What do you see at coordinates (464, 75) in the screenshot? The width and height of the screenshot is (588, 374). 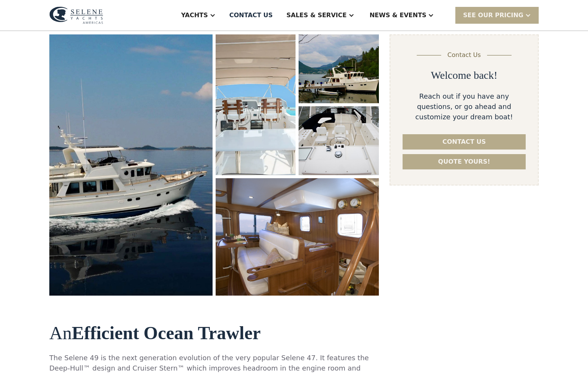 I see `h2: Welcome back!` at bounding box center [464, 75].